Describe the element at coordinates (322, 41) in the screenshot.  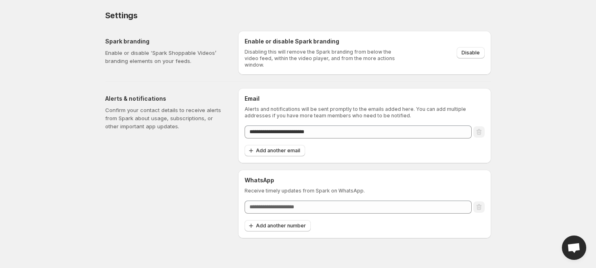
I see `h6: Enable or disable Spark branding` at that location.